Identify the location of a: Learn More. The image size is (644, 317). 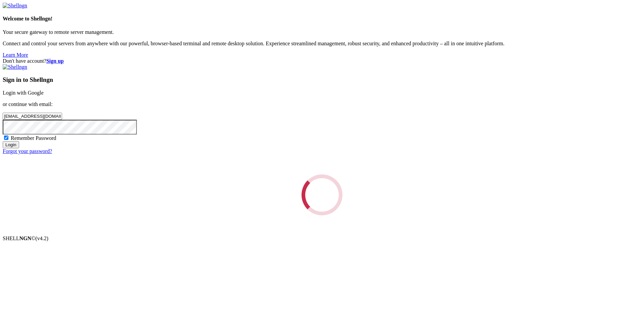
(15, 55).